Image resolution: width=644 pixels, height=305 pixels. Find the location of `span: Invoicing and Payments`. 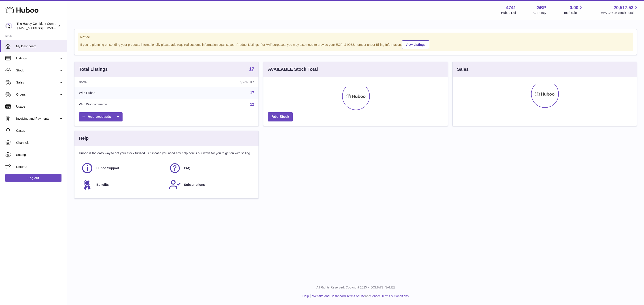

span: Invoicing and Payments is located at coordinates (37, 118).